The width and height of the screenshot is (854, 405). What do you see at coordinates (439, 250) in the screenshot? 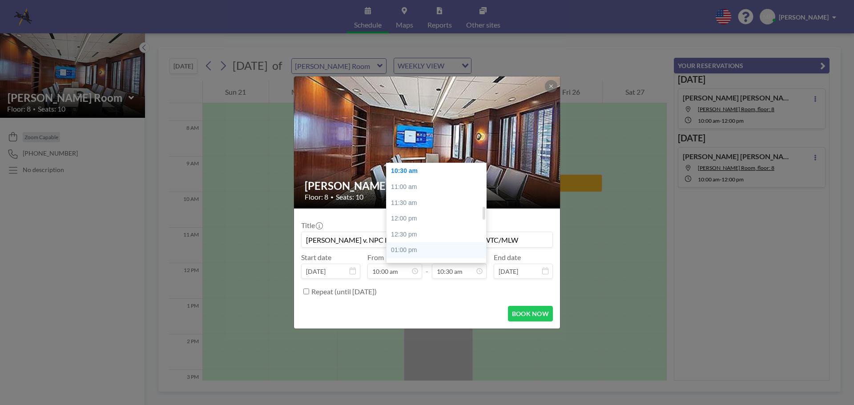
I see `div: 01:00 pm` at bounding box center [439, 250].